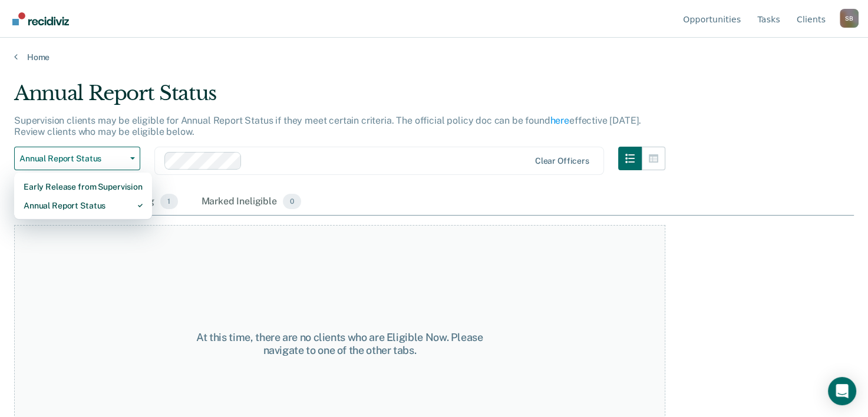 This screenshot has width=868, height=417. I want to click on div: Open Intercom Messenger, so click(842, 391).